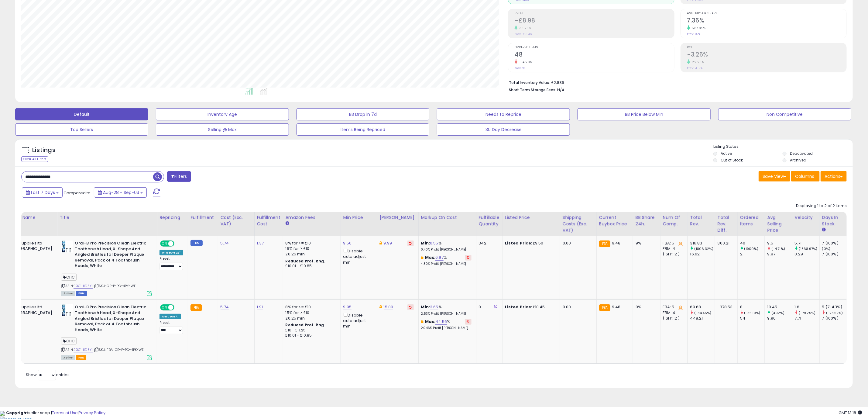 The height and width of the screenshot is (419, 868). I want to click on div: 54, so click(753, 318).